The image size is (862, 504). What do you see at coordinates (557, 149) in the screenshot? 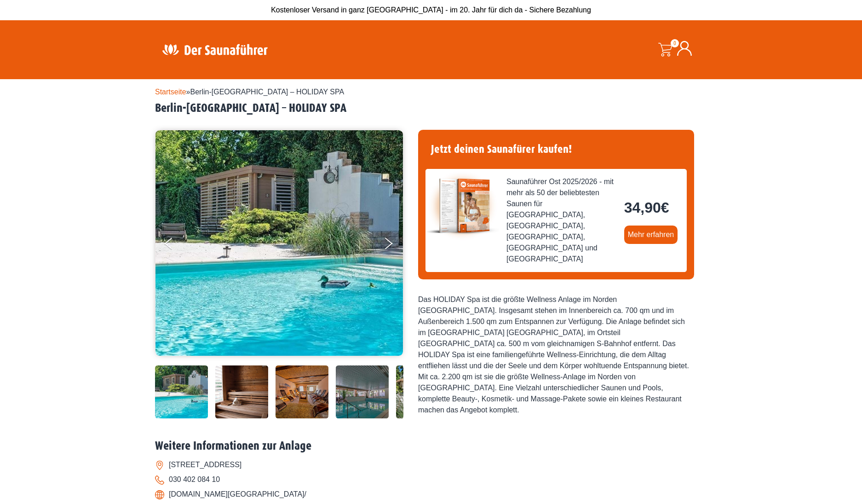
I see `h4: Jetzt deinen Saunafürer kaufen!` at bounding box center [557, 149].